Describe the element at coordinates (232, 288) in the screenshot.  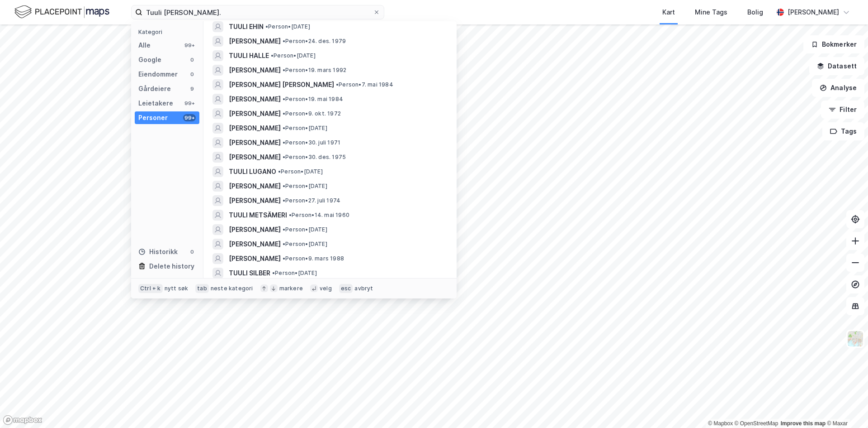
I see `div: neste kategori` at that location.